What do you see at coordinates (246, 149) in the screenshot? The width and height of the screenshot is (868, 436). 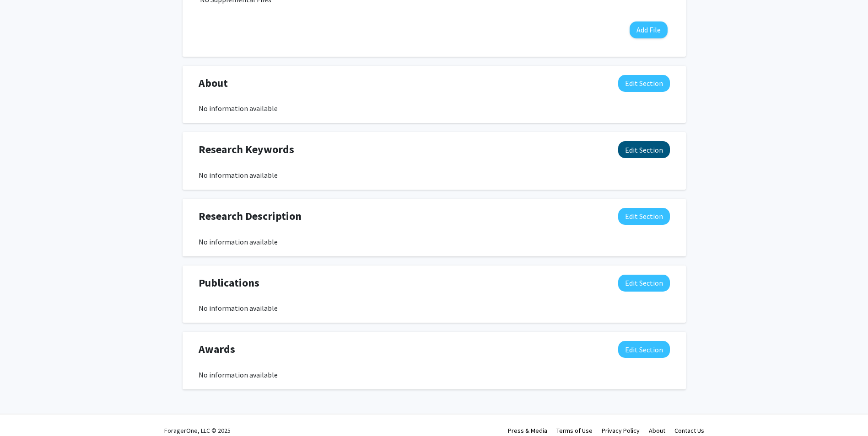 I see `span: Research Keywords` at bounding box center [246, 149].